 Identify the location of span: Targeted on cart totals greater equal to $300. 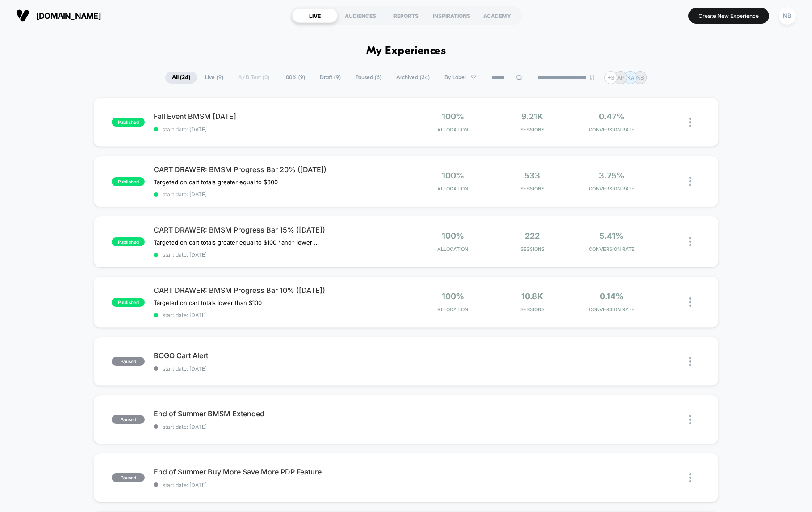
(216, 182).